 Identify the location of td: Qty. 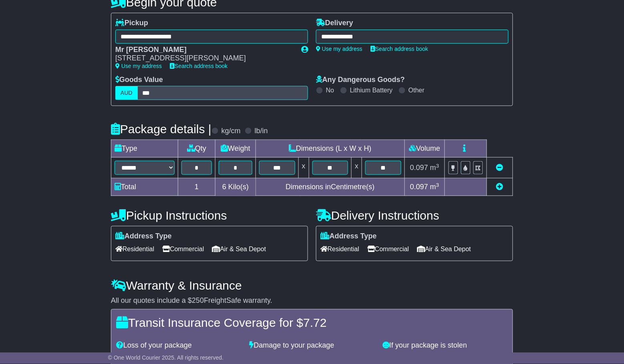
(197, 149).